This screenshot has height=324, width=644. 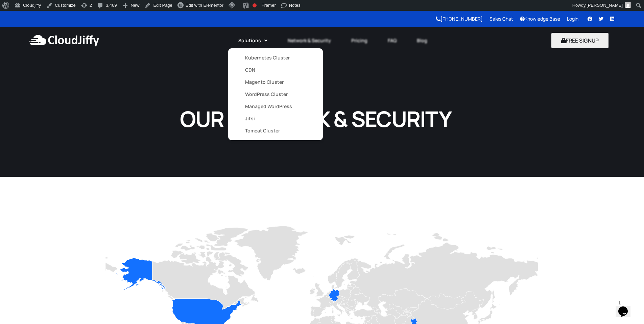 I want to click on a: Tomcat Cluster, so click(x=275, y=130).